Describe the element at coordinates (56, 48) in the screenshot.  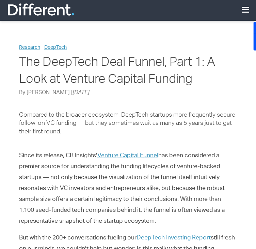
I see `a: DeepTech` at that location.